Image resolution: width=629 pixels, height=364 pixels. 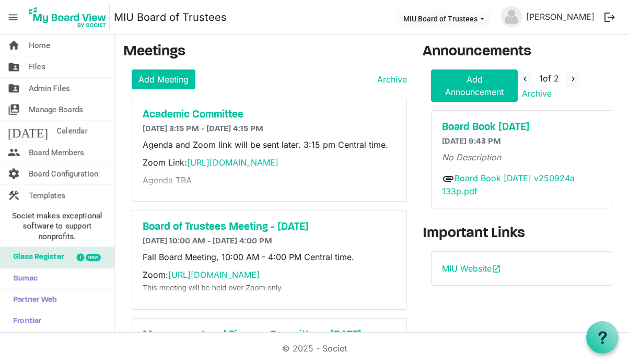 I want to click on button: navigate_before, so click(x=525, y=79).